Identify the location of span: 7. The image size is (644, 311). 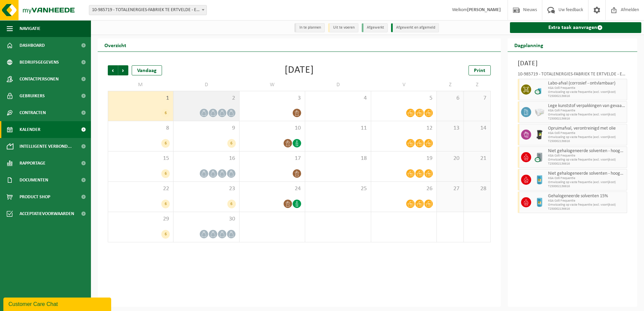
(477, 98).